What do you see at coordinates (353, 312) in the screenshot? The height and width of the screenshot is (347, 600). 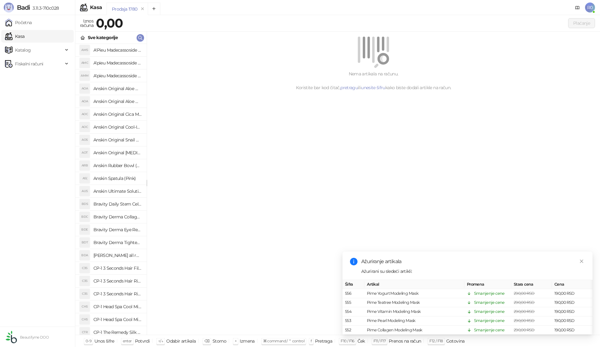 I see `td: 554` at bounding box center [353, 312].